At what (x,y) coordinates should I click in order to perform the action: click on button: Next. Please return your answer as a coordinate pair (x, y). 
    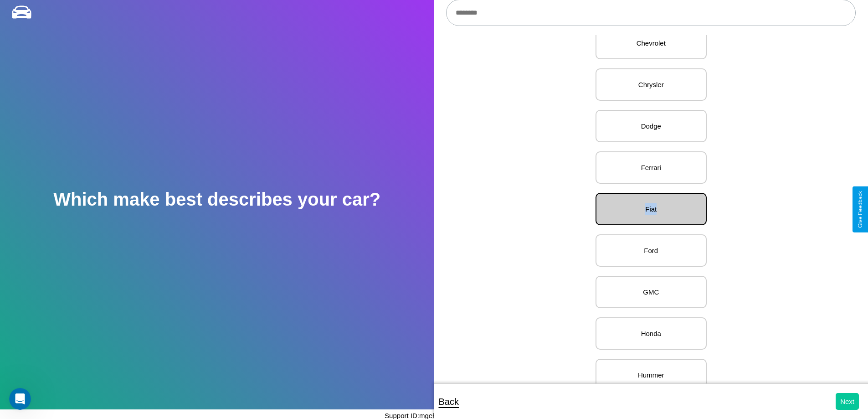
    Looking at the image, I should click on (847, 401).